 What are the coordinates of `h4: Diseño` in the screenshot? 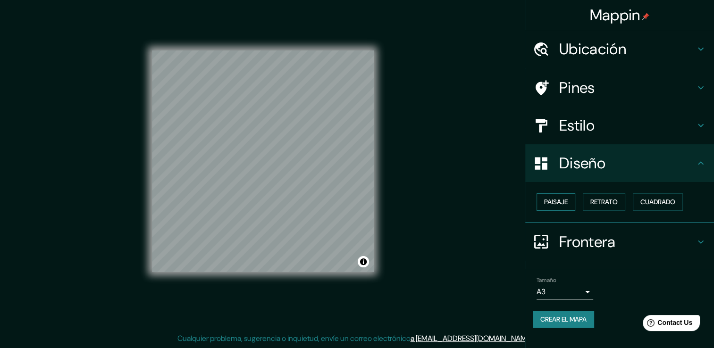 It's located at (627, 163).